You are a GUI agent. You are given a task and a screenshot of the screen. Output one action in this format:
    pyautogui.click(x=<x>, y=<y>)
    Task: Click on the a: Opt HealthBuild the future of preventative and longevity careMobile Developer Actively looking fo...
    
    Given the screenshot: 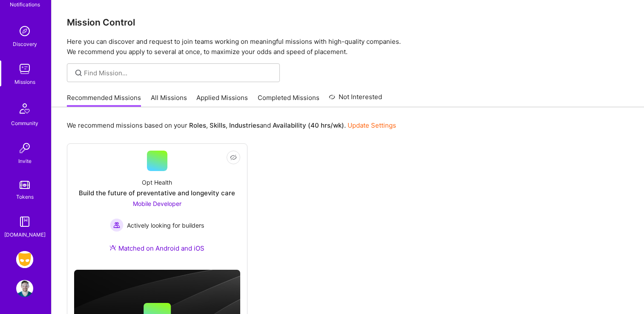 What is the action you would take?
    pyautogui.click(x=157, y=207)
    